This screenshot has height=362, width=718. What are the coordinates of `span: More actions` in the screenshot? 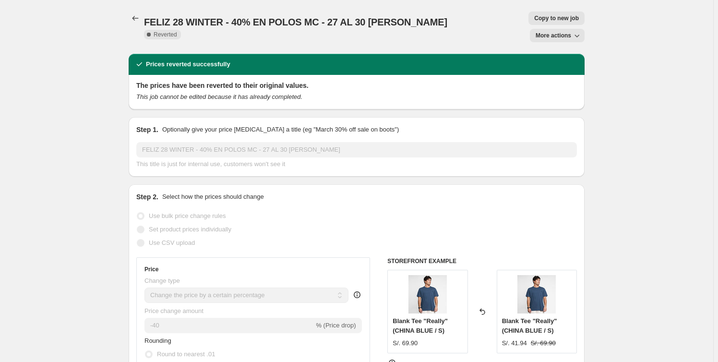 It's located at (553, 36).